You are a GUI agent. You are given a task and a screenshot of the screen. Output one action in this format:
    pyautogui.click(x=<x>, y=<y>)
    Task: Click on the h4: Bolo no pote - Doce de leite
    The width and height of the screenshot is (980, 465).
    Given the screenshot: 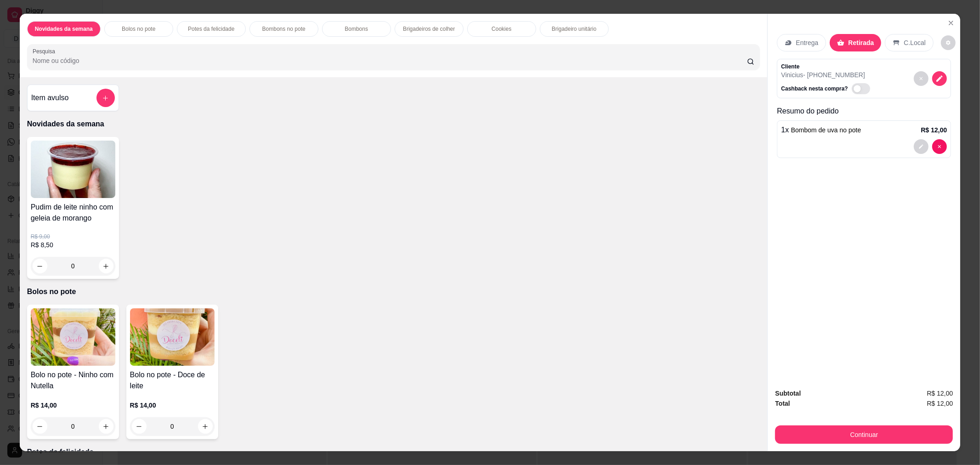 What is the action you would take?
    pyautogui.click(x=172, y=381)
    